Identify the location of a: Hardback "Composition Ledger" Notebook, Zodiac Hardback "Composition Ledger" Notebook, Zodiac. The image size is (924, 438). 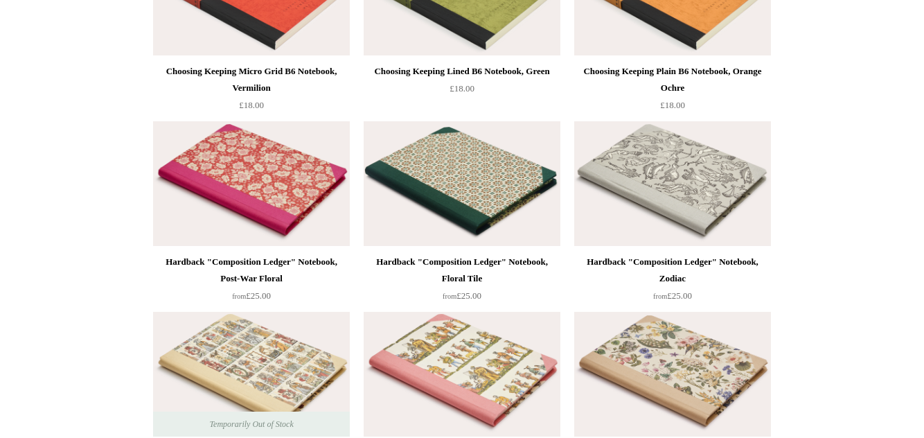
(673, 184).